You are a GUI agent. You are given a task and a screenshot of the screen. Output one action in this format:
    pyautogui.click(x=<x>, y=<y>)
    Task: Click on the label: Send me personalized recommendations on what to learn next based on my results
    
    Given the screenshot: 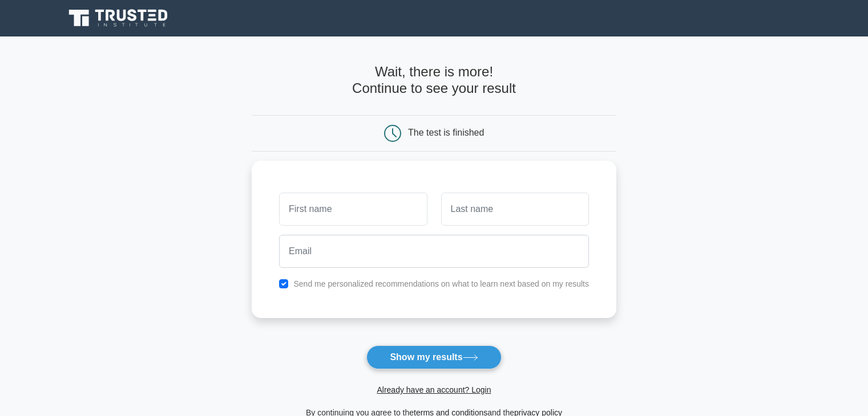 What is the action you would take?
    pyautogui.click(x=441, y=284)
    